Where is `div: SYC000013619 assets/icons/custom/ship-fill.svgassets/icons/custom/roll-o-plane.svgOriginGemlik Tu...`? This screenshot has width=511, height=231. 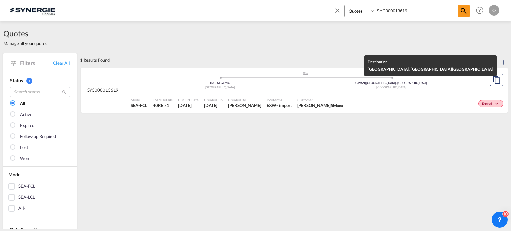 div: SYC000013619 assets/icons/custom/ship-fill.svgassets/icons/custom/roll-o-plane.svgOriginGemlik Tu... is located at coordinates (294, 91).